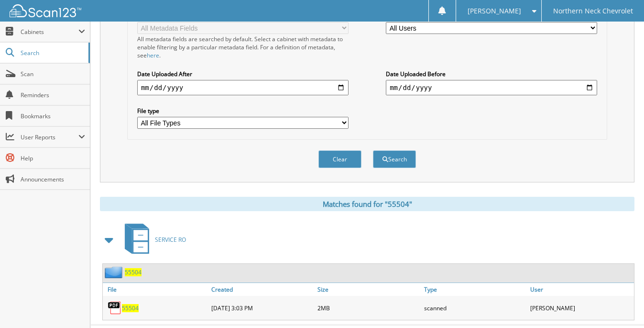 This screenshot has height=328, width=644. I want to click on span: User Reports, so click(49, 137).